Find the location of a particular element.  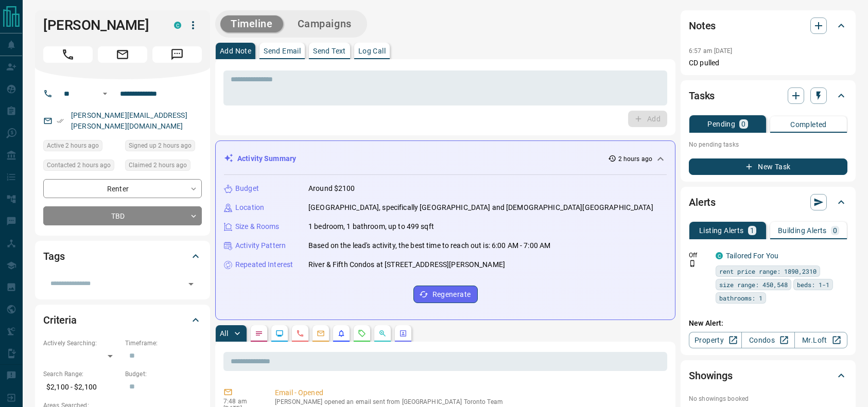

div: Showings is located at coordinates (769, 376).